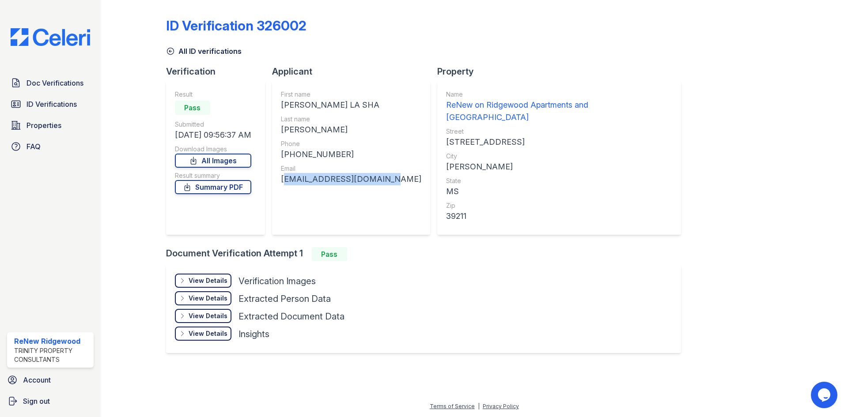  I want to click on span: Doc Verifications, so click(55, 83).